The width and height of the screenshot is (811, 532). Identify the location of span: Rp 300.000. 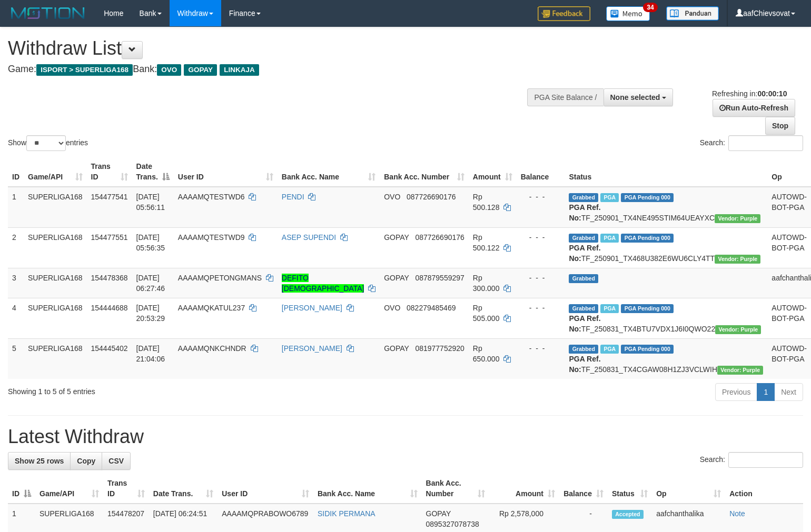
(486, 284).